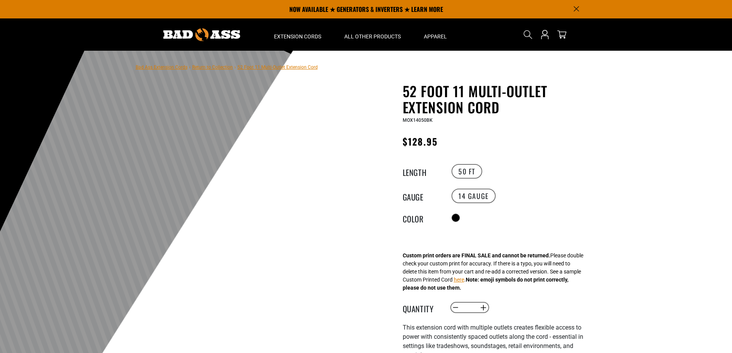 Image resolution: width=732 pixels, height=353 pixels. I want to click on span: 52 Foot 11 Multi-Outlet Extension Cord, so click(277, 67).